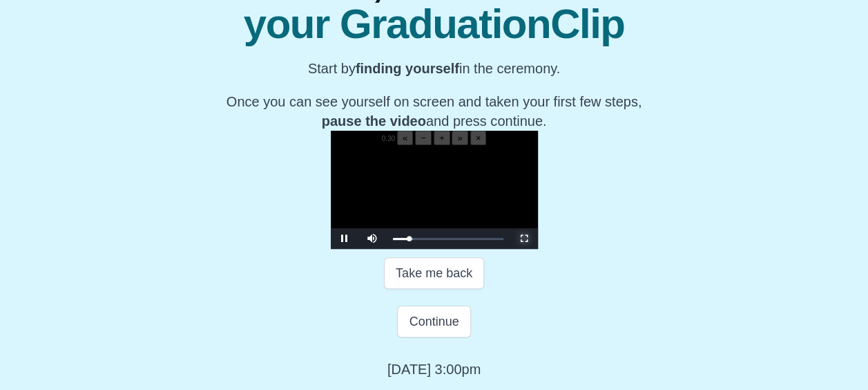 The image size is (868, 390). I want to click on button: Pause, so click(345, 239).